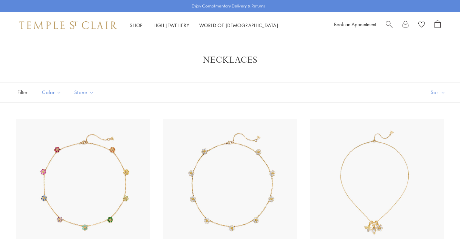 This screenshot has height=239, width=460. I want to click on img: Temple St. Clair, so click(68, 25).